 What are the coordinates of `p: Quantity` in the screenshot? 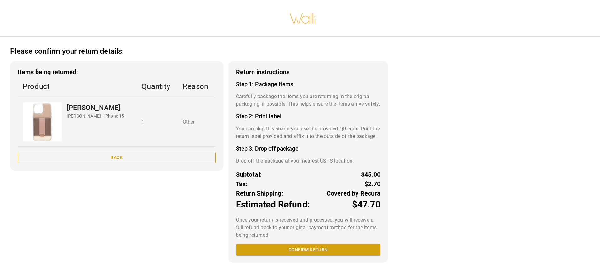 It's located at (157, 87).